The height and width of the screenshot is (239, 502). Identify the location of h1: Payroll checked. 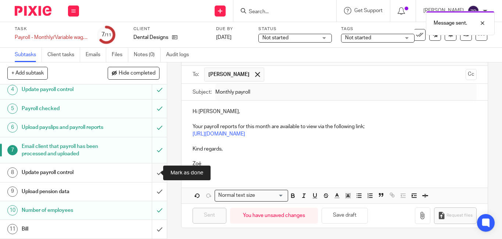
(62, 109).